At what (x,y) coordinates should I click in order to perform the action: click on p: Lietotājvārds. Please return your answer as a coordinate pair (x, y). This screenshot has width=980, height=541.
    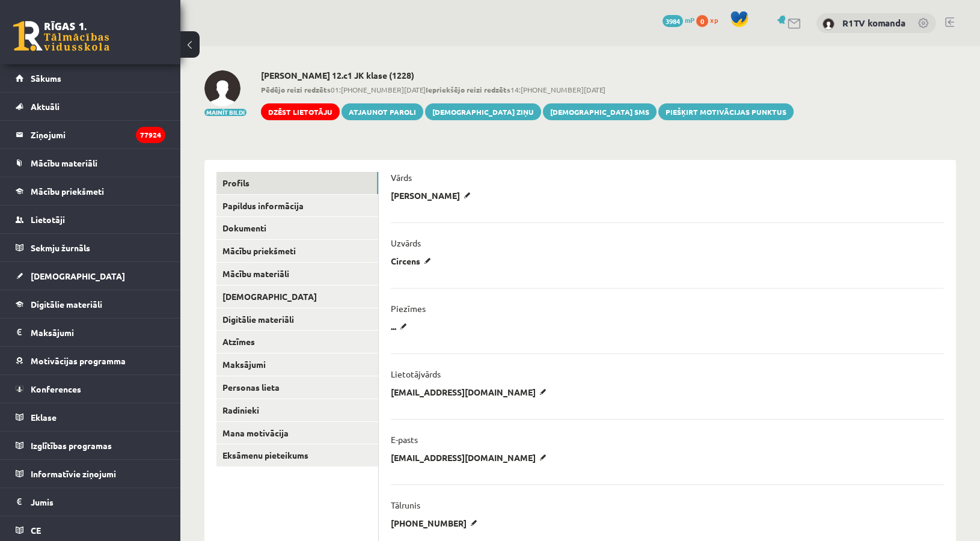
    Looking at the image, I should click on (416, 374).